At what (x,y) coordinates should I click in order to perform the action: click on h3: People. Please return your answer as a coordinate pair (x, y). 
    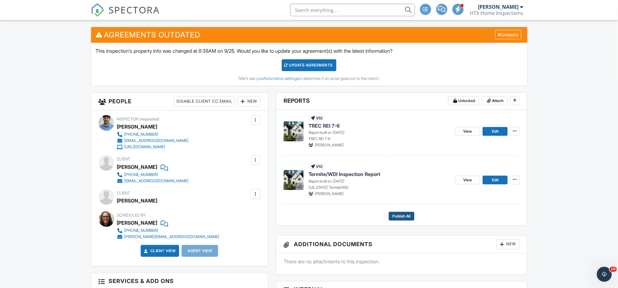
    Looking at the image, I should click on (179, 101).